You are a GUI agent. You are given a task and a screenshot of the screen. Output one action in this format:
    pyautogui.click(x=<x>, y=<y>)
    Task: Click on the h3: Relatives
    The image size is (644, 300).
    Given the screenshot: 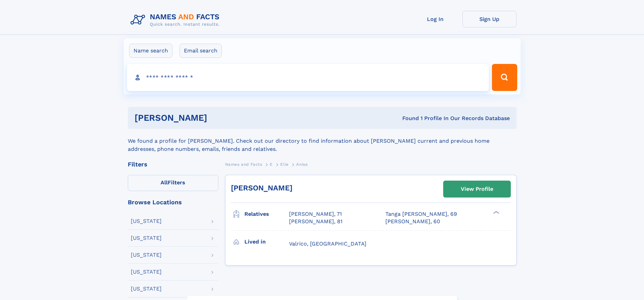 What is the action you would take?
    pyautogui.click(x=267, y=214)
    